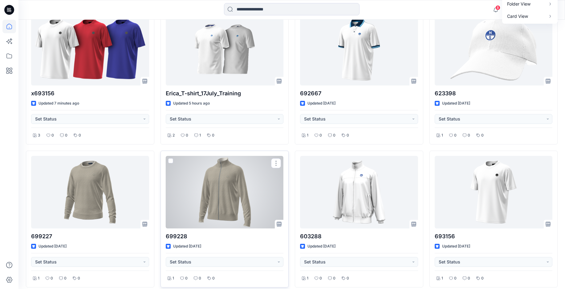  Describe the element at coordinates (173, 135) in the screenshot. I see `p: 2` at that location.